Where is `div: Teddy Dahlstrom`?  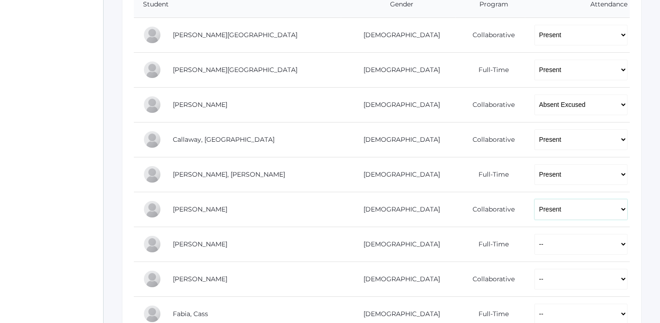
div: Teddy Dahlstrom is located at coordinates (152, 209).